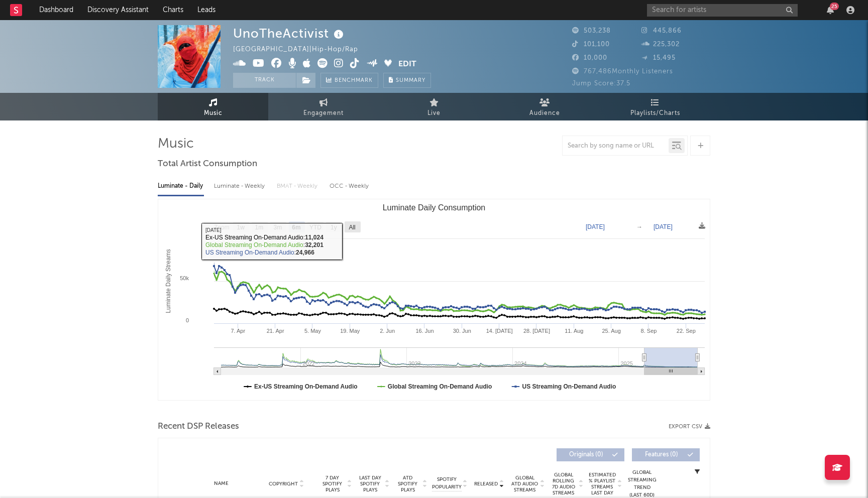  Describe the element at coordinates (352, 227) in the screenshot. I see `text: All` at that location.